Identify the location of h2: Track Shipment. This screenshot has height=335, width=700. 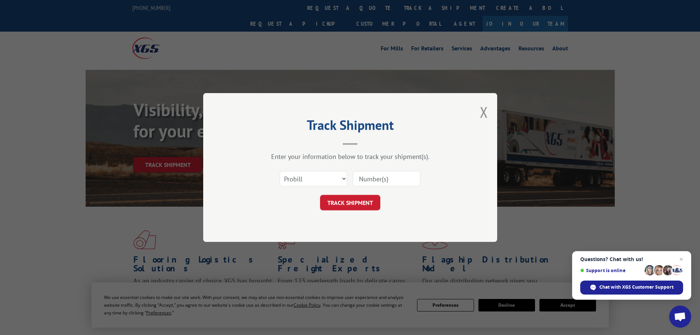
(350, 127).